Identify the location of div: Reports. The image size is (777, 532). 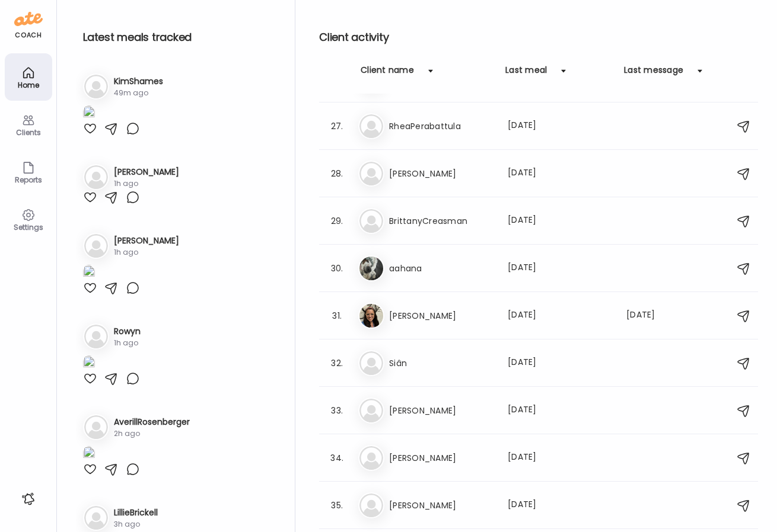
(28, 180).